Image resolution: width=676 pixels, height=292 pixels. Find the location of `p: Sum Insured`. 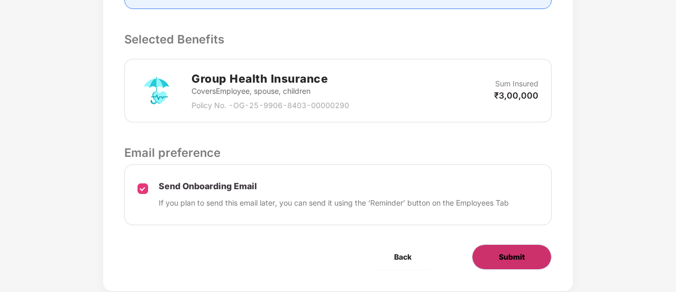

p: Sum Insured is located at coordinates (517, 84).